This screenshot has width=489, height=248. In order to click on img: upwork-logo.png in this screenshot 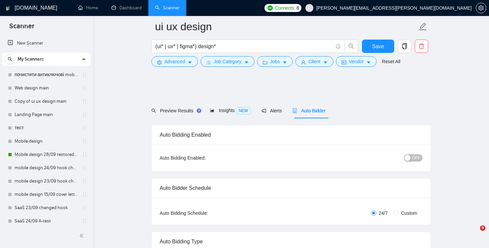, I will do `click(270, 8)`.